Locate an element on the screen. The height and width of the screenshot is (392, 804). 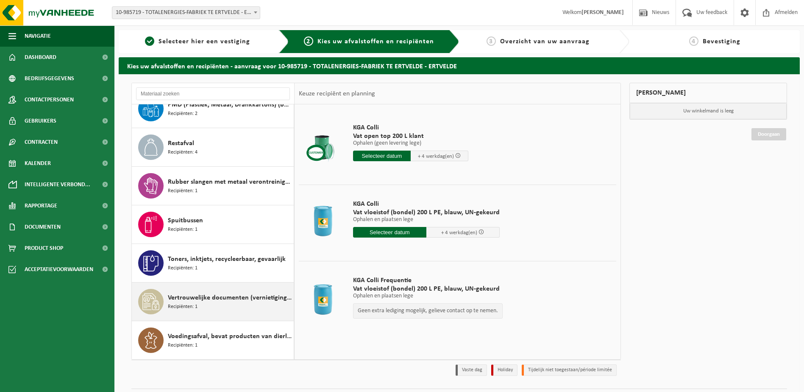
button: Rubber slangen met metaal verontreinigd met olie Recipiënten: 1 is located at coordinates (213, 186).